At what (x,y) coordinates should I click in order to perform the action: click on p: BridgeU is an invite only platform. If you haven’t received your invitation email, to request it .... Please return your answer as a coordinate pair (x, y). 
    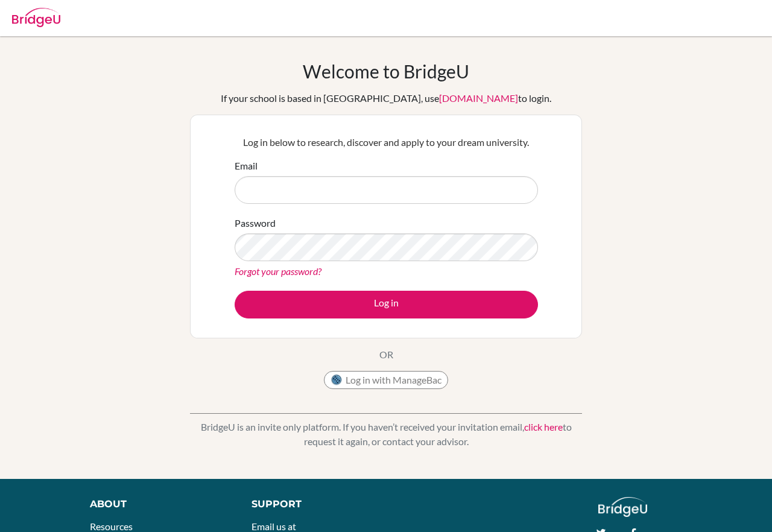
    Looking at the image, I should click on (386, 434).